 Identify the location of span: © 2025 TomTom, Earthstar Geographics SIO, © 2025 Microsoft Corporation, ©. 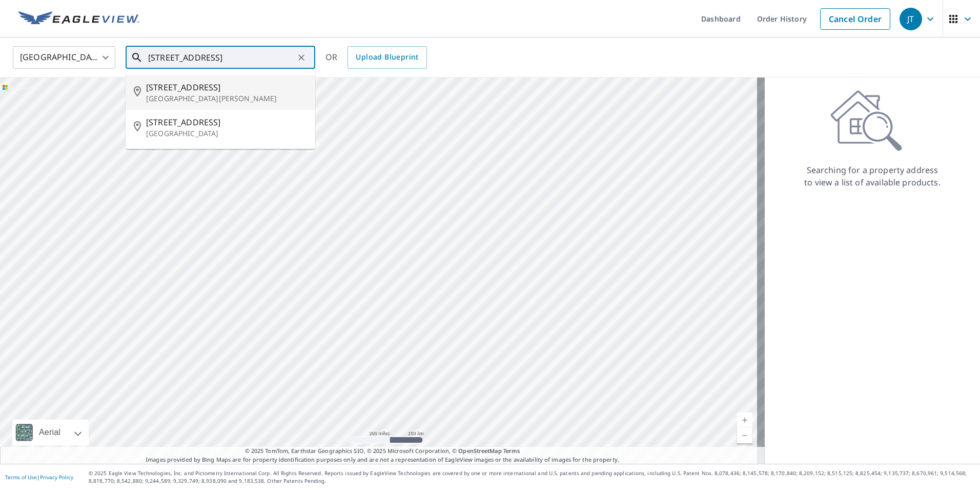
(382, 451).